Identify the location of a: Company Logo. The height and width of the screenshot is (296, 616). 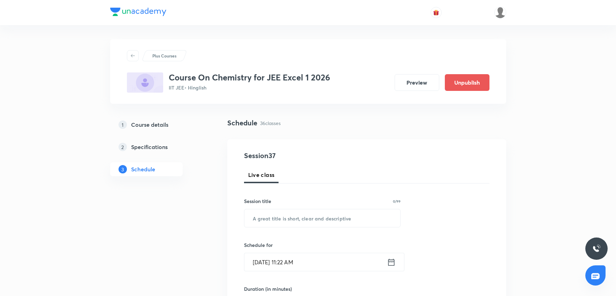
(138, 13).